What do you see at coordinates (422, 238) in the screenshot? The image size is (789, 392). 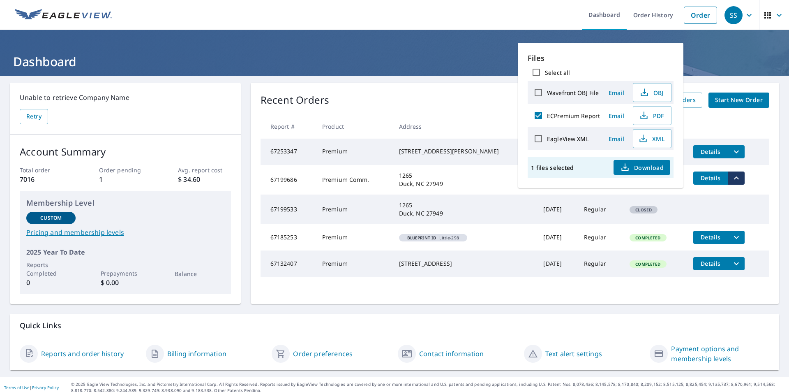 I see `em: Blueprint ID` at bounding box center [422, 238].